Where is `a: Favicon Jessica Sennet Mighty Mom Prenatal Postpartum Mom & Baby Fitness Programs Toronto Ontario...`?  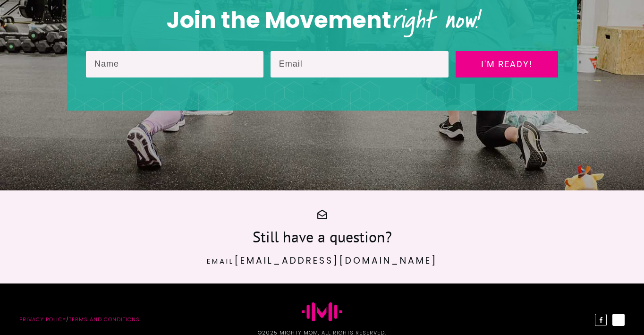 a: Favicon Jessica Sennet Mighty Mom Prenatal Postpartum Mom & Baby Fitness Programs Toronto Ontario... is located at coordinates (322, 312).